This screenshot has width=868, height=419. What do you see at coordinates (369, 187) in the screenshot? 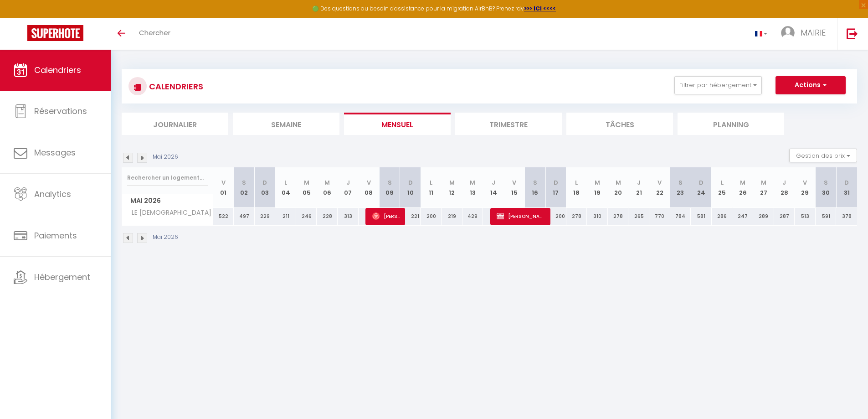
I see `th: 08` at bounding box center [369, 187].